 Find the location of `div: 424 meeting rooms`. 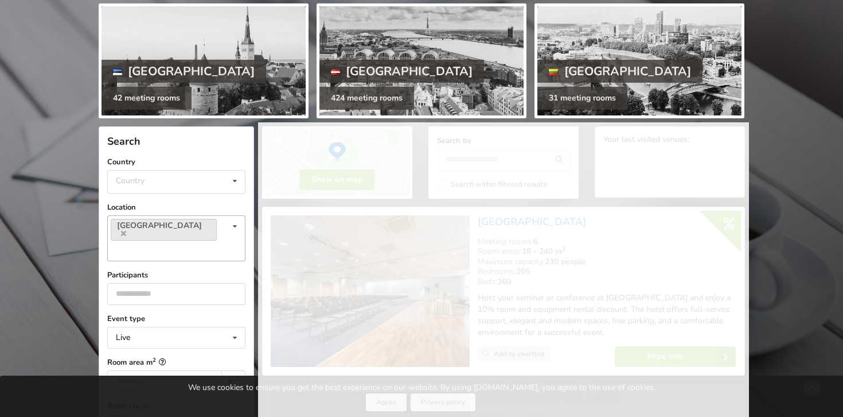

div: 424 meeting rooms is located at coordinates (367, 98).